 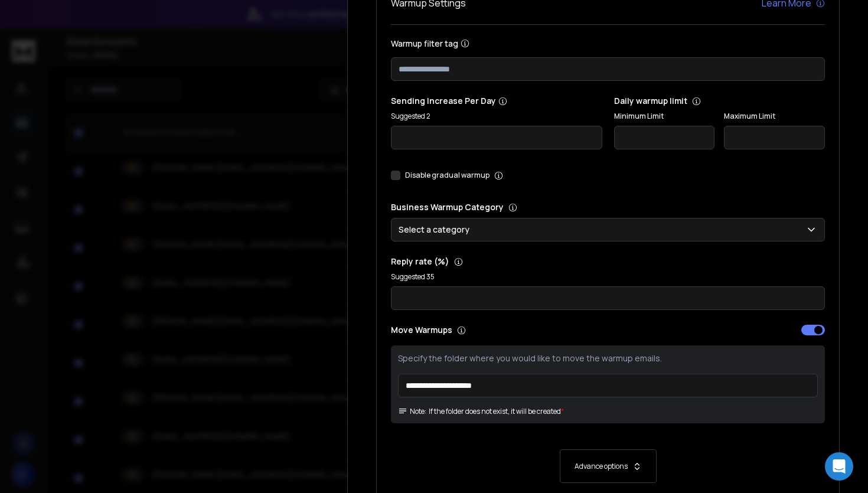 I want to click on div: Open Intercom Messenger, so click(x=839, y=467).